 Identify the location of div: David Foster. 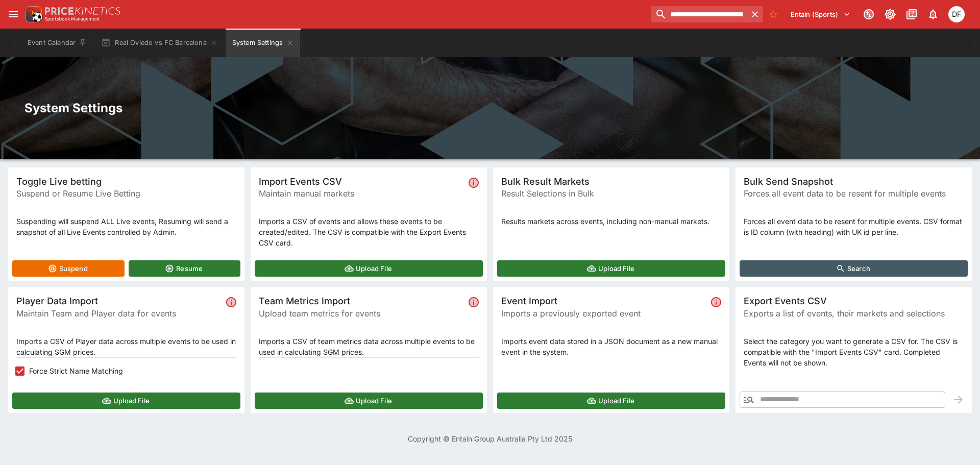
(956, 15).